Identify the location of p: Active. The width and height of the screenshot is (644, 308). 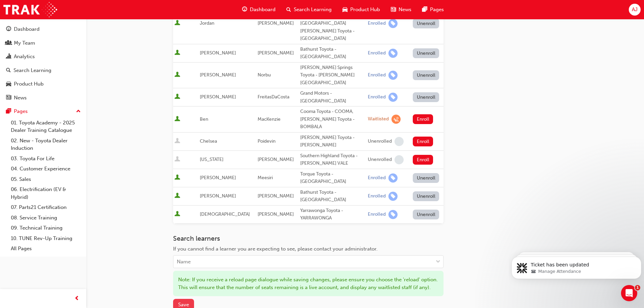
(39, 12).